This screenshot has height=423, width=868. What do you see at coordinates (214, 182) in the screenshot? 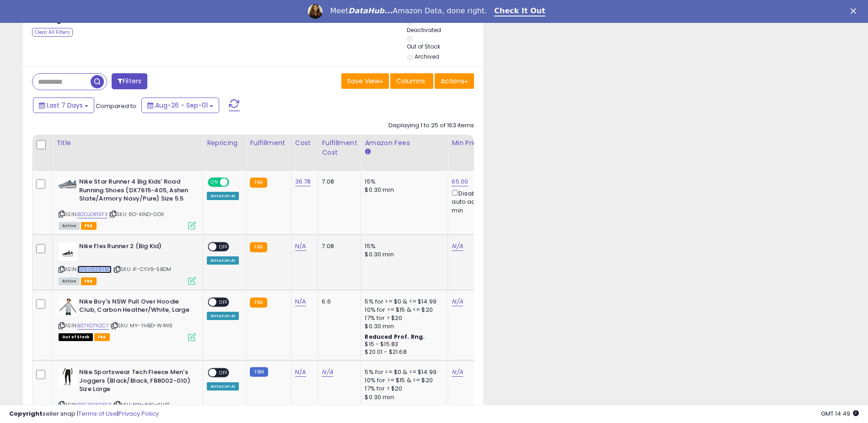
I see `span: ON` at bounding box center [214, 182].